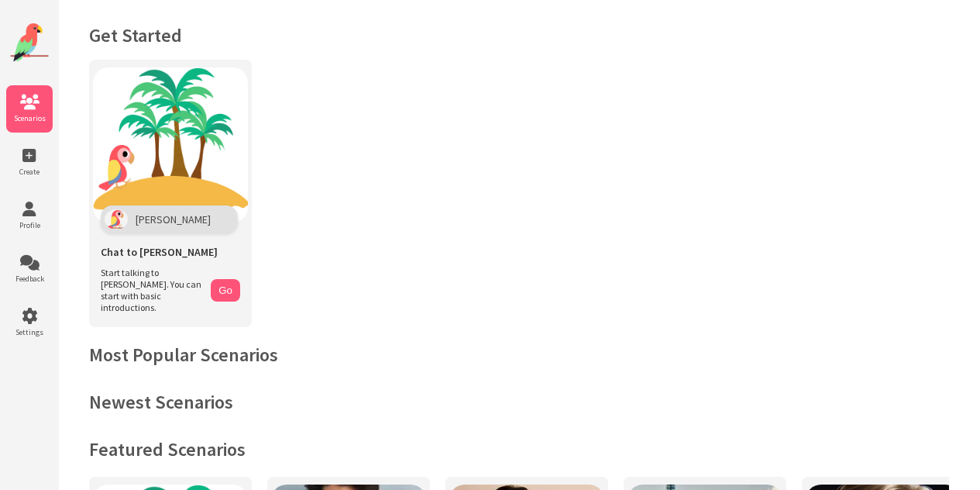  Describe the element at coordinates (519, 449) in the screenshot. I see `h2: Featured Scenarios` at that location.